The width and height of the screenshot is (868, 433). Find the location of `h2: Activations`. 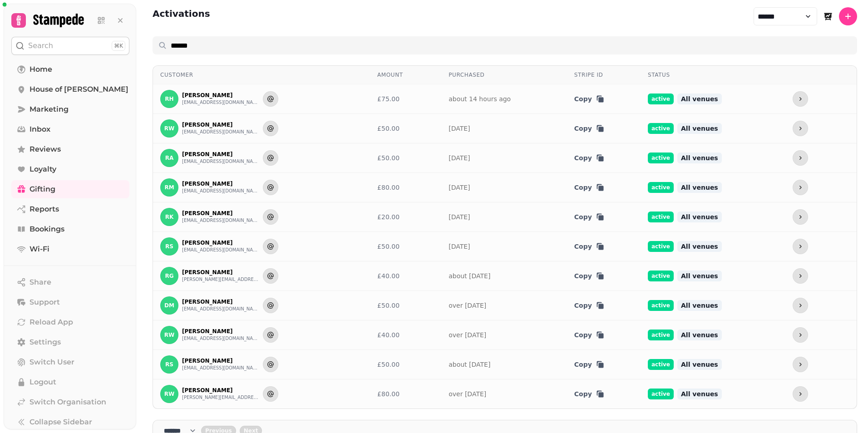

h2: Activations is located at coordinates (181, 16).